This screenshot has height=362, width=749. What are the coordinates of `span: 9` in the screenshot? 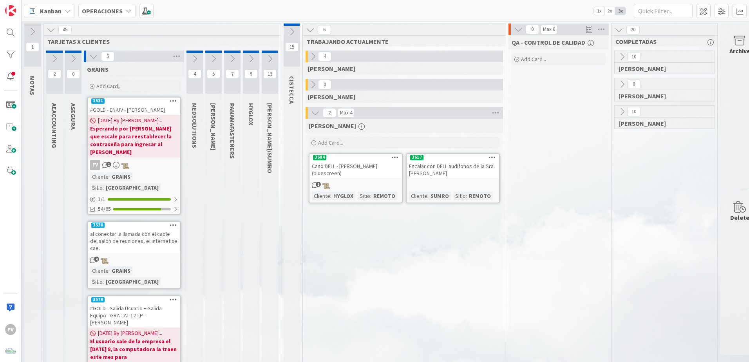 It's located at (251, 74).